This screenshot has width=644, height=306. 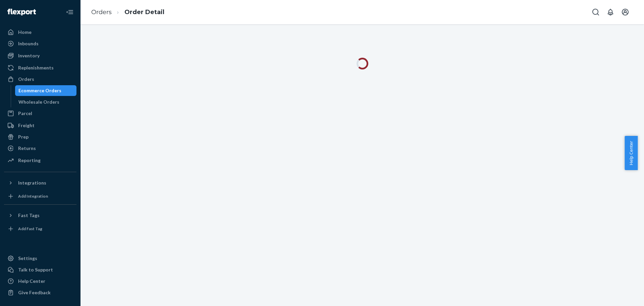 I want to click on a: Talk to Support, so click(x=40, y=270).